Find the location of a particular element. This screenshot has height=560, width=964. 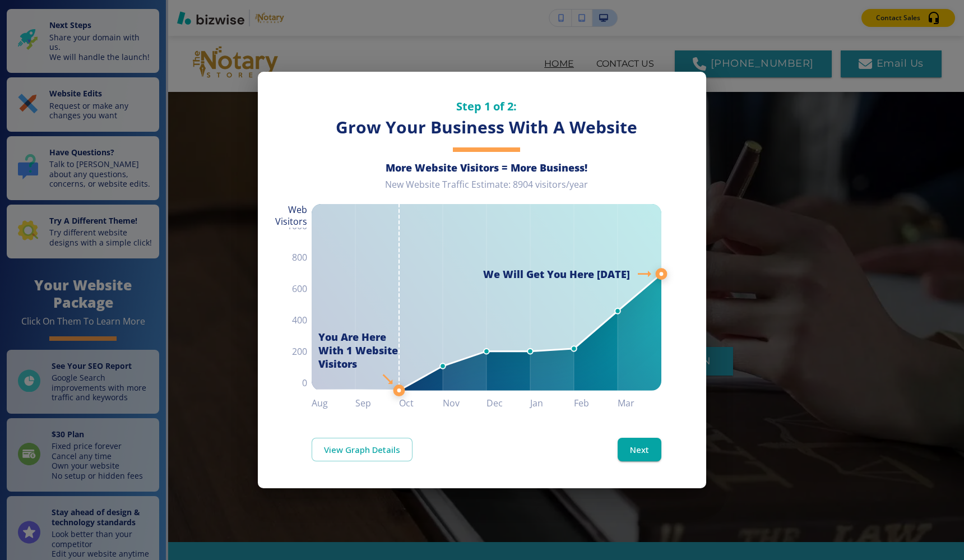

button: Next is located at coordinates (639, 449).